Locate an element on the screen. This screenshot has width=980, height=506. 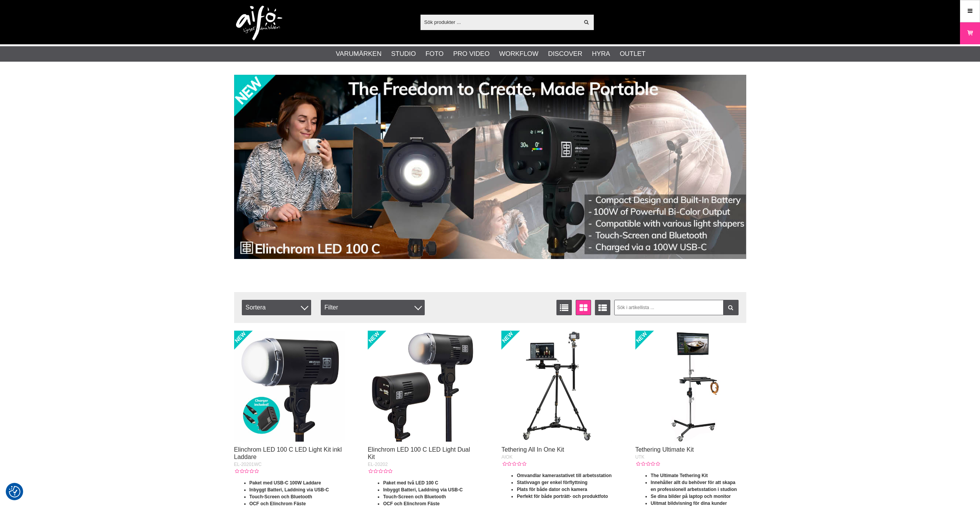
img: logo.png is located at coordinates (259, 23).